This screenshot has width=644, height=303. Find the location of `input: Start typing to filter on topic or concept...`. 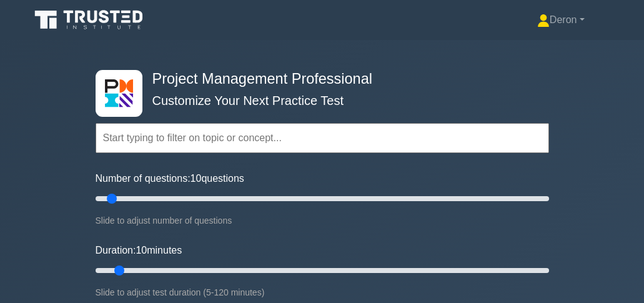

input: Start typing to filter on topic or concept... is located at coordinates (322, 138).